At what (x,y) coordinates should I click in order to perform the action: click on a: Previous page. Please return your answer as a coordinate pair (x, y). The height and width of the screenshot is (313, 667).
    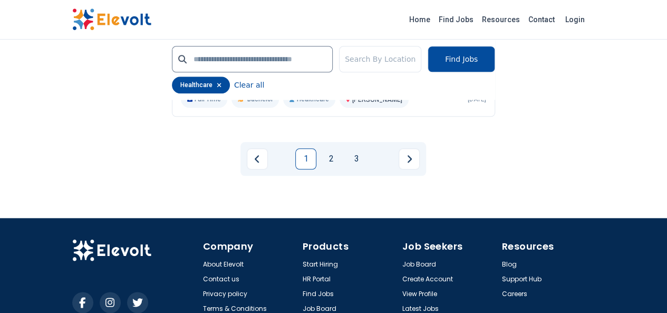
    Looking at the image, I should click on (257, 159).